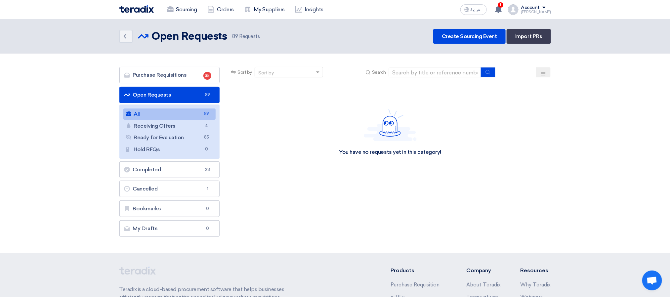 This screenshot has height=297, width=670. I want to click on li: Resources, so click(536, 270).